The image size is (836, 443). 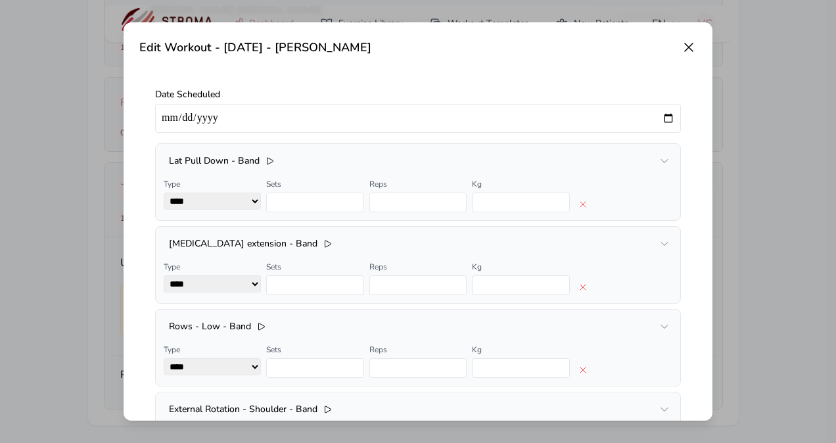 I want to click on button: Lat Pull Down - Band, so click(x=222, y=161).